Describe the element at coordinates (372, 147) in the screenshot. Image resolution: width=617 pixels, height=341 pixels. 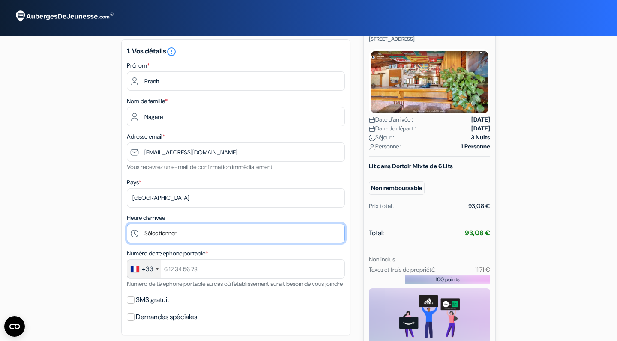
I see `img: user_icon.svg` at that location.